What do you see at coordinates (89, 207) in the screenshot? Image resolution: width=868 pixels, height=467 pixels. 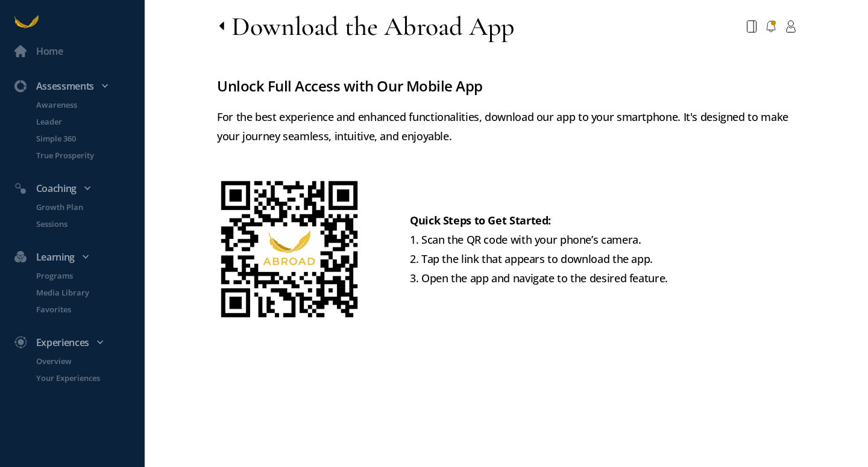 I see `p: Growth Plan` at bounding box center [89, 207].